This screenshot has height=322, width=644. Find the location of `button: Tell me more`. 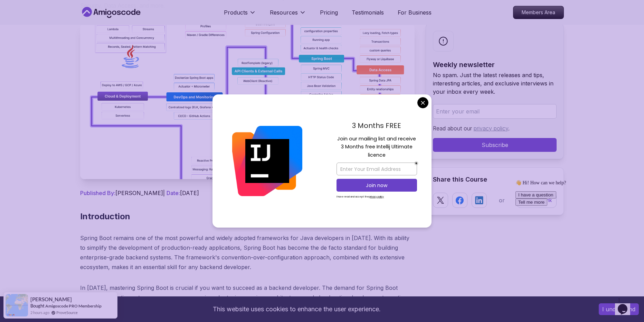

button: Tell me more is located at coordinates (19, 25).